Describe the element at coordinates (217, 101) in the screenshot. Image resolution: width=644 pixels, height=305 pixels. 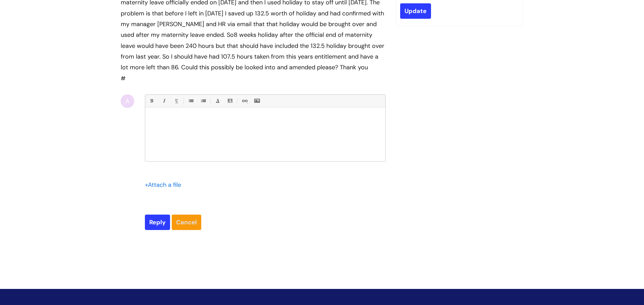
I see `a: Font Color` at that location.